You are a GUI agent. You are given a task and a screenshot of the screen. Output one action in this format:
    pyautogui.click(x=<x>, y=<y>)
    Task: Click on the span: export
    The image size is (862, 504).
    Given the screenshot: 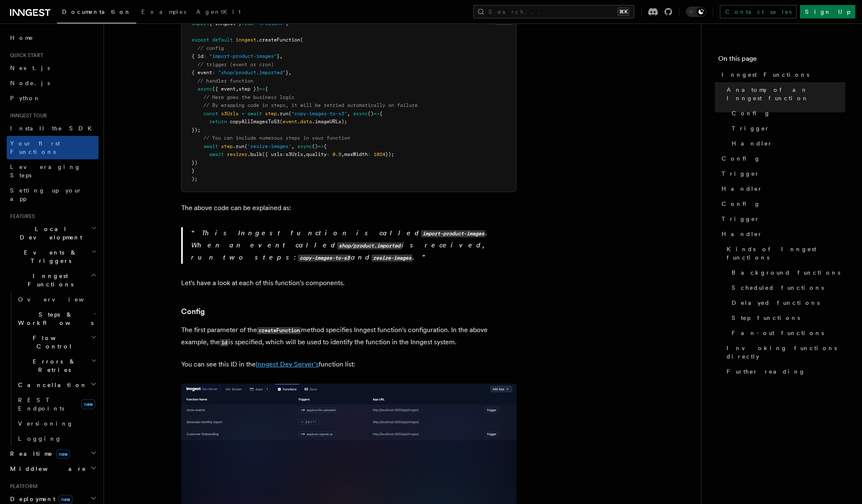 What is the action you would take?
    pyautogui.click(x=200, y=40)
    